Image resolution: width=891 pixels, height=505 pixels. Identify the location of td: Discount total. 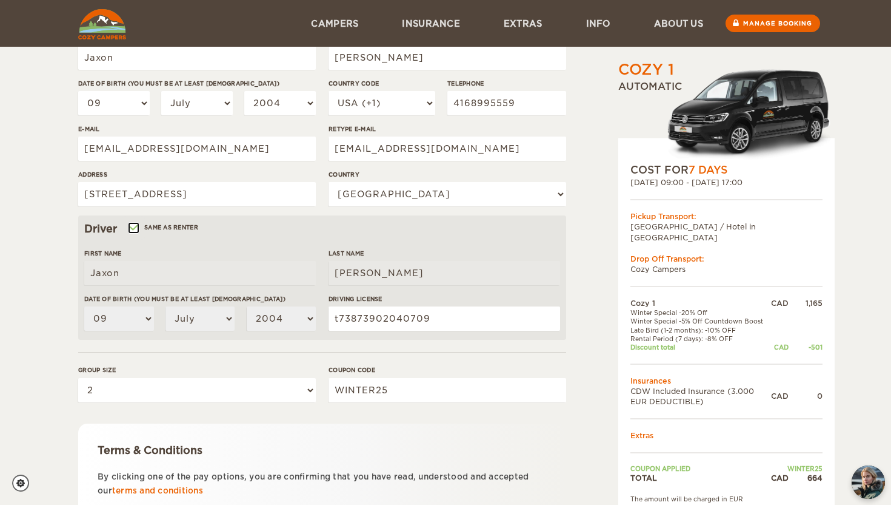
(701, 347).